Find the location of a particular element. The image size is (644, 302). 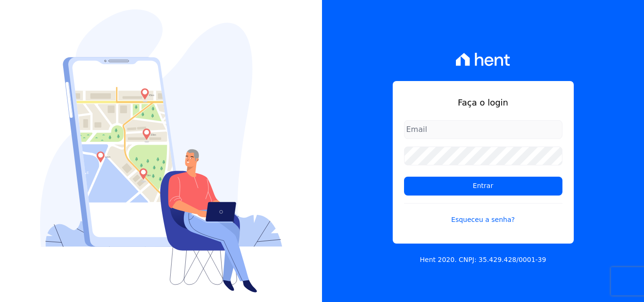

a: Esqueceu a senha? is located at coordinates (483, 214).